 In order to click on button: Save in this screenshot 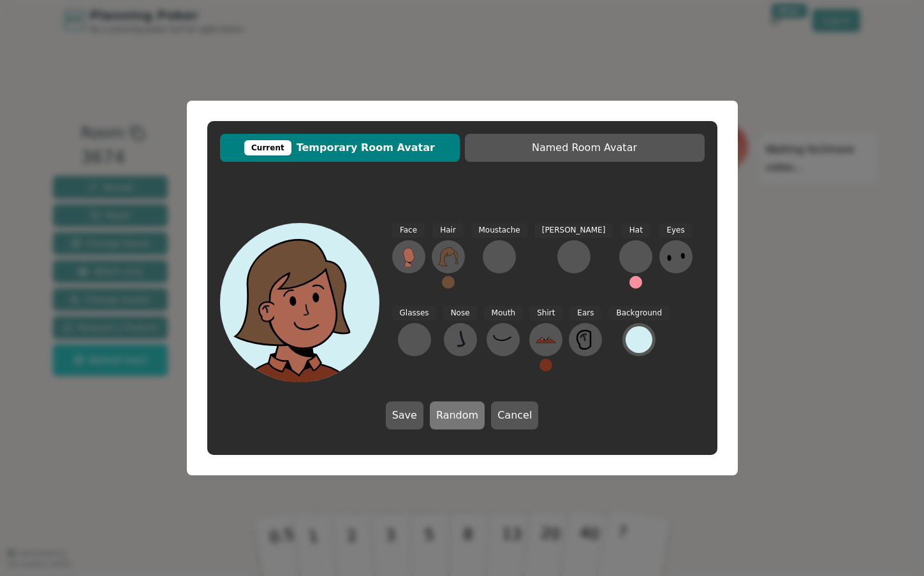, I will do `click(405, 416)`.